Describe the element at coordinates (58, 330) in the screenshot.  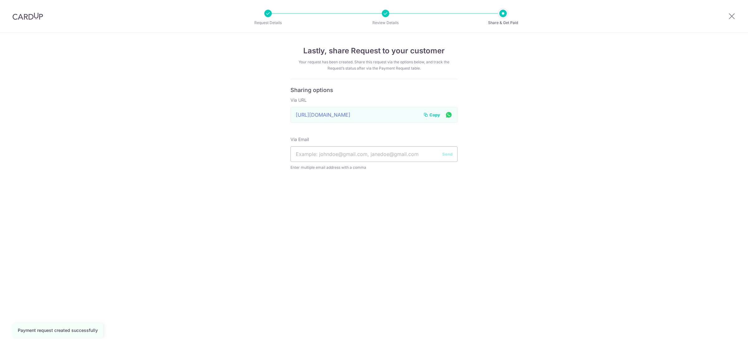
I see `div: Payment request created successfully` at that location.